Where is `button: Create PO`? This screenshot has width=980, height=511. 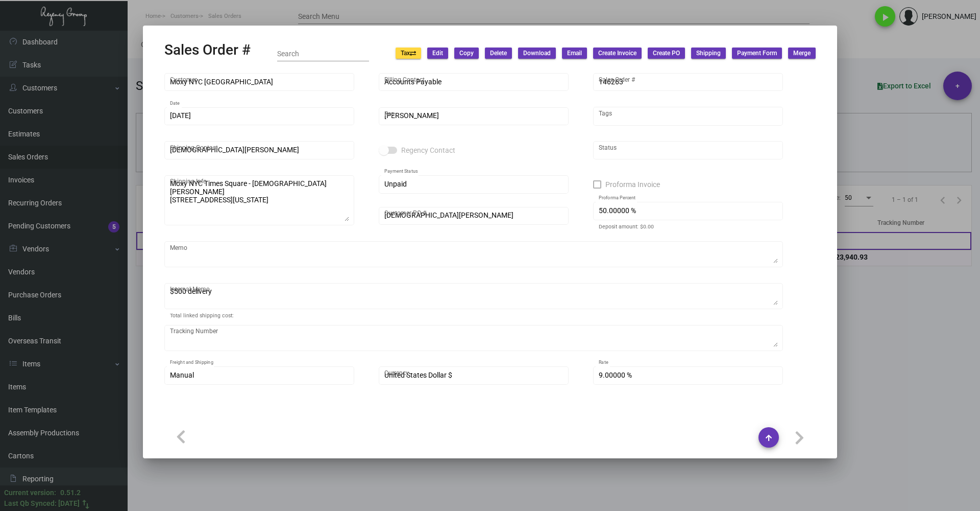 button: Create PO is located at coordinates (667, 53).